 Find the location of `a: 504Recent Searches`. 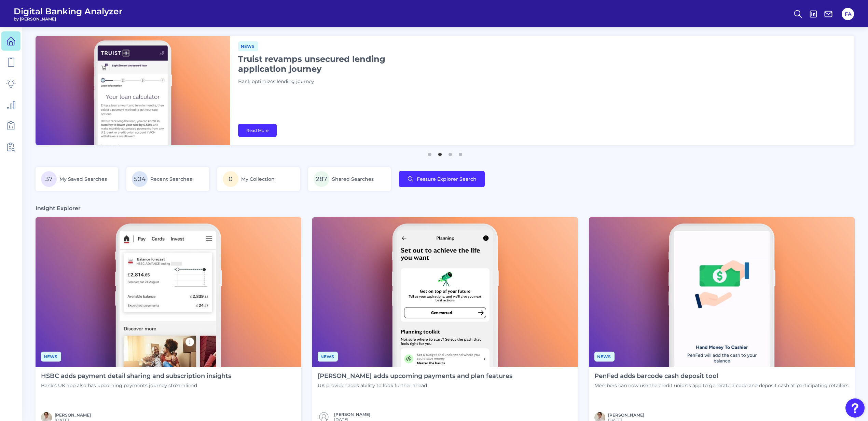

a: 504Recent Searches is located at coordinates (168, 179).